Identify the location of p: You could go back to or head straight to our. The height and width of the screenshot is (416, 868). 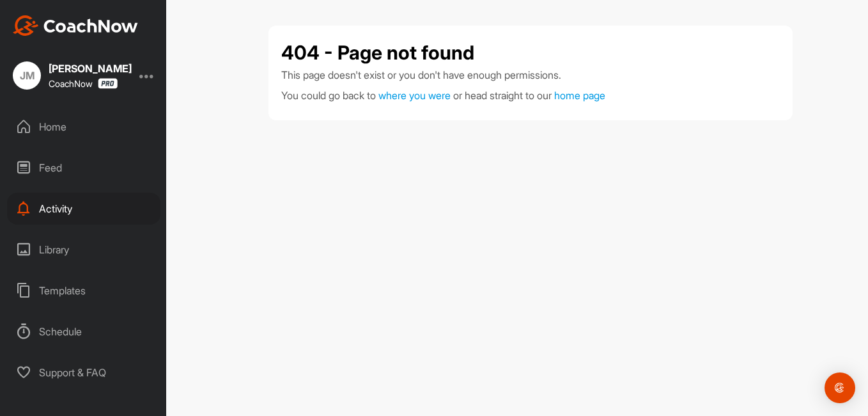
(530, 95).